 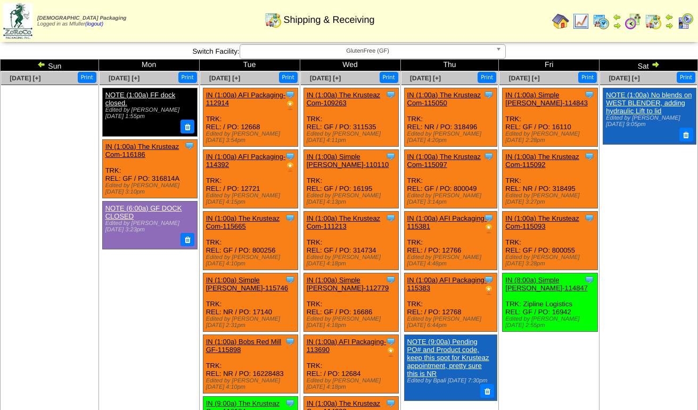 What do you see at coordinates (601, 21) in the screenshot?
I see `img: calendarprod.gif` at bounding box center [601, 21].